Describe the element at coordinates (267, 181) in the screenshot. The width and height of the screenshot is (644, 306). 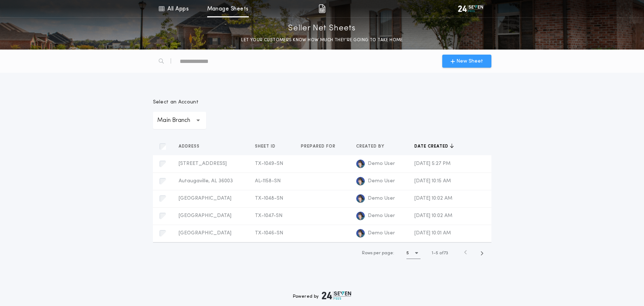
I see `span: AL-1158-SN` at that location.